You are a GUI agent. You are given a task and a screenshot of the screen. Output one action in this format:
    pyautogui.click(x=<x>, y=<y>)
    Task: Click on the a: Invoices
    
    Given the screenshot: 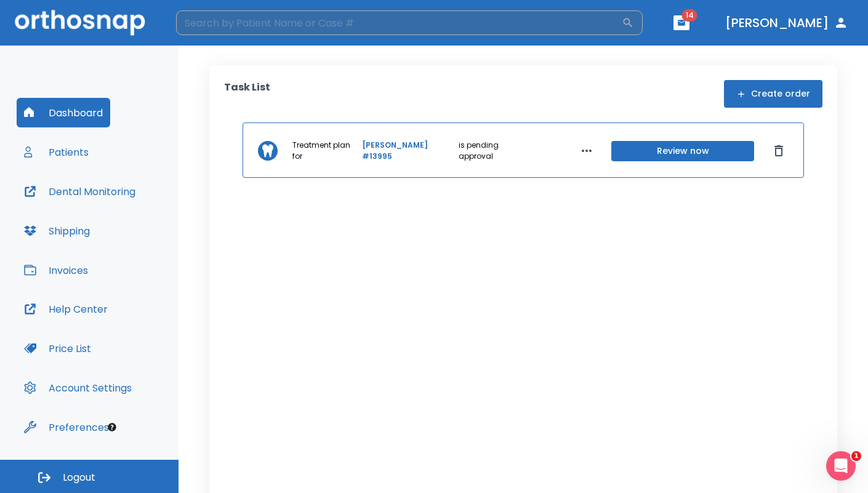 What is the action you would take?
    pyautogui.click(x=56, y=270)
    